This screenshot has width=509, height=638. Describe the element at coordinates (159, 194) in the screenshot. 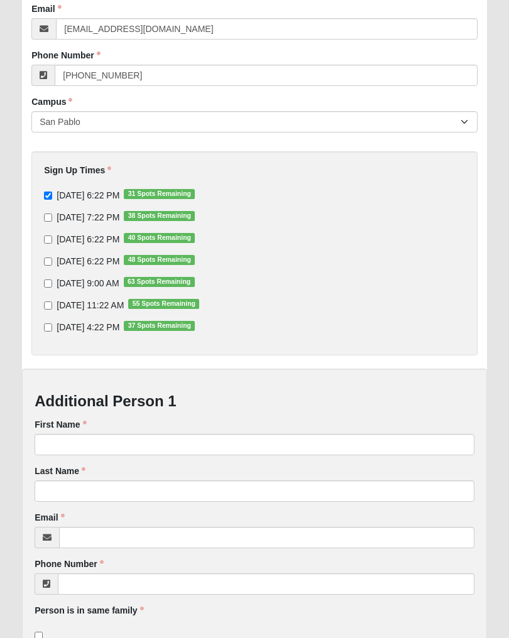

I see `span: 31 Spots Remaining` at that location.